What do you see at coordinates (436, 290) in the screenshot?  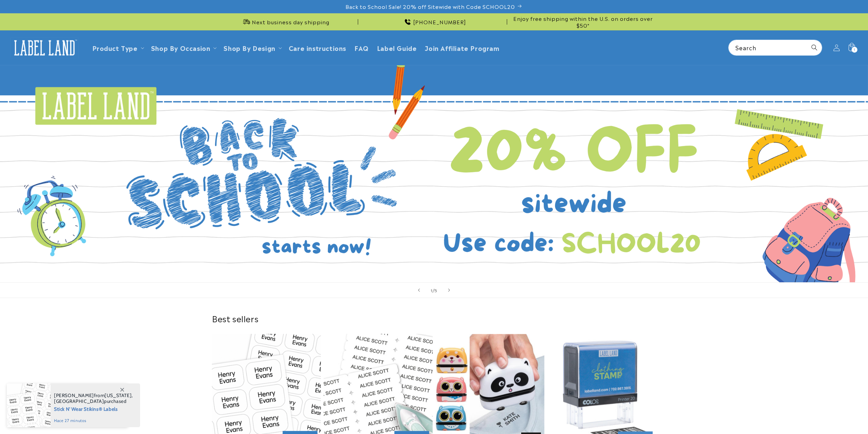 I see `span: 5` at bounding box center [436, 290].